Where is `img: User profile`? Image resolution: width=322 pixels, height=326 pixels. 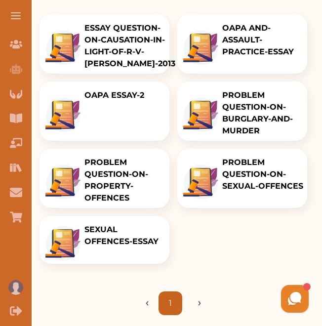
img: User profile is located at coordinates (16, 288).